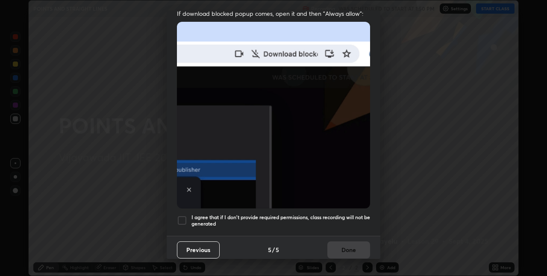 This screenshot has height=276, width=547. Describe the element at coordinates (273, 115) in the screenshot. I see `img: downloads-permission-blocked.gif` at that location.